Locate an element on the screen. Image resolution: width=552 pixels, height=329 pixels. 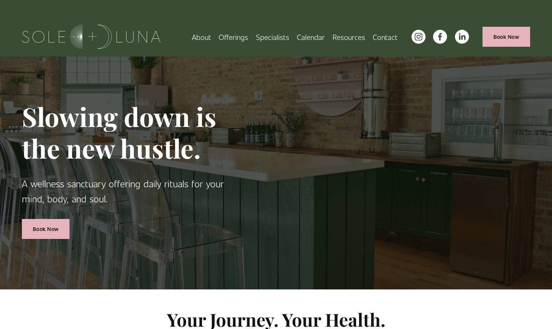
span: Offerings is located at coordinates (233, 37).